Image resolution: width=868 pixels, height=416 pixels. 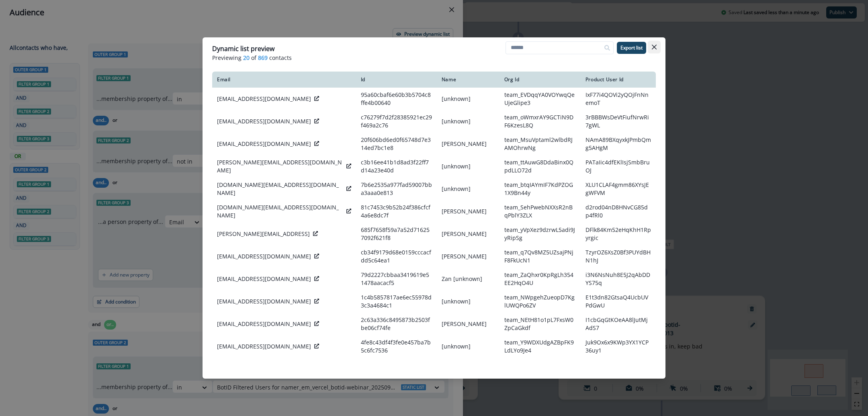 What do you see at coordinates (262, 58) in the screenshot?
I see `span: 869` at bounding box center [262, 58].